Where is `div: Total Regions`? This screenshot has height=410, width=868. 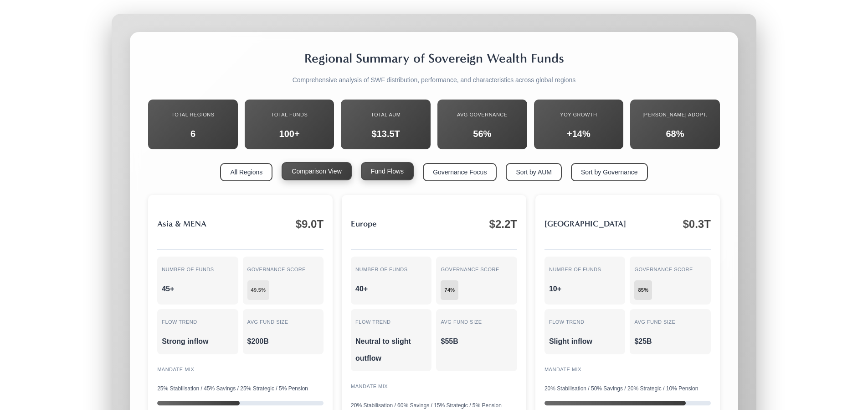
div: Total Regions is located at coordinates (192, 115).